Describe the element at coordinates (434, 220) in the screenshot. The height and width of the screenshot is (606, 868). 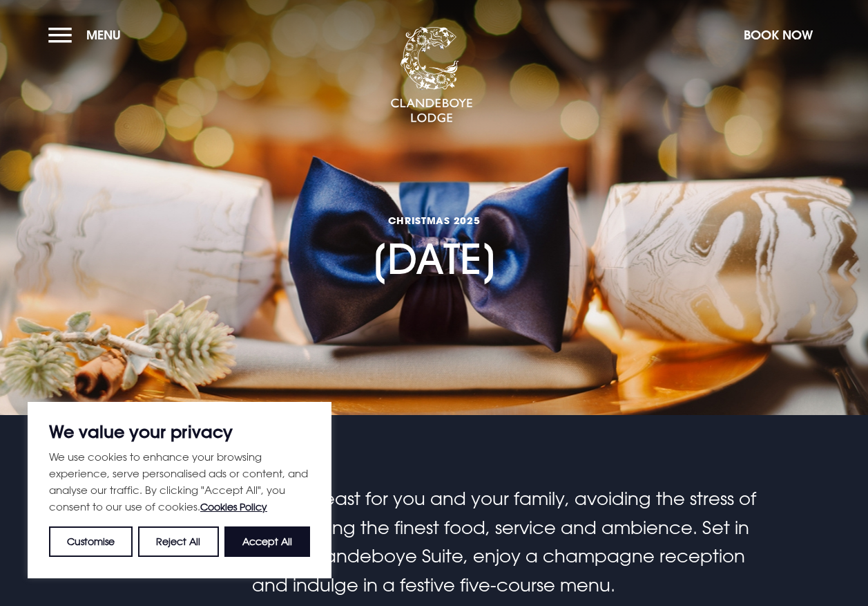
I see `span: CHRISTMAS 2025` at that location.